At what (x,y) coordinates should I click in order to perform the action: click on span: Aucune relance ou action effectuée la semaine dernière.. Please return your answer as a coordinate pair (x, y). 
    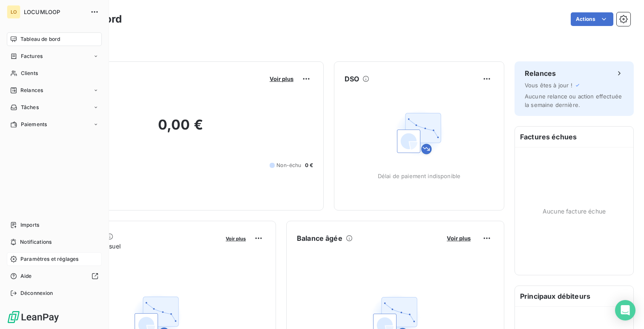
    Looking at the image, I should click on (573, 101).